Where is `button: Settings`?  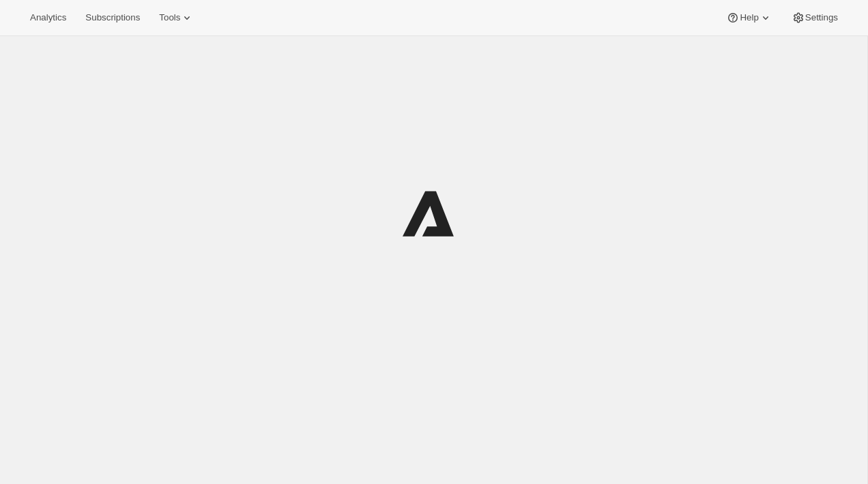
button: Settings is located at coordinates (815, 18).